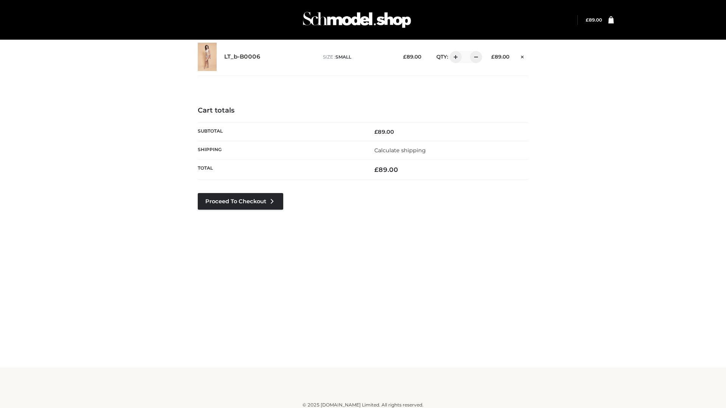 This screenshot has height=408, width=726. I want to click on a: Schmodel Admin 964, so click(357, 20).